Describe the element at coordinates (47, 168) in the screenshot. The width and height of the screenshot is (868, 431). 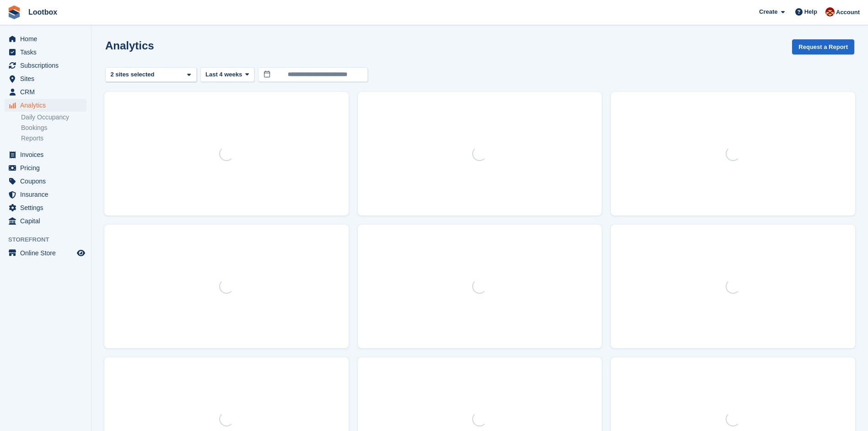
I see `span: Pricing` at that location.